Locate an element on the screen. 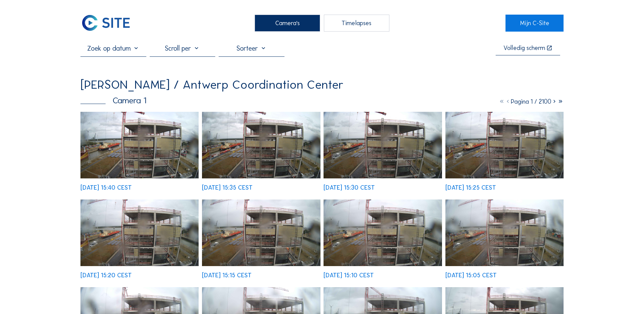 The height and width of the screenshot is (314, 644). div: Camera 1 is located at coordinates (113, 100).